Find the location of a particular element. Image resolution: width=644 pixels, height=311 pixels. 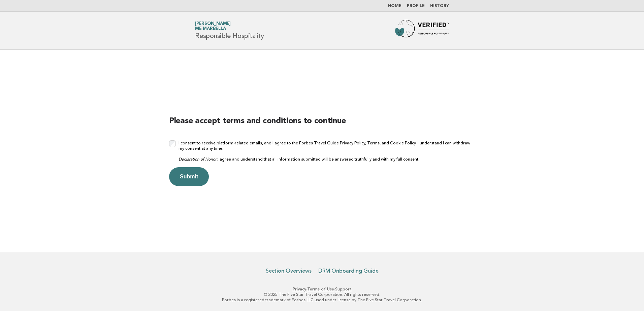

a: Terms of Use is located at coordinates (320, 289).